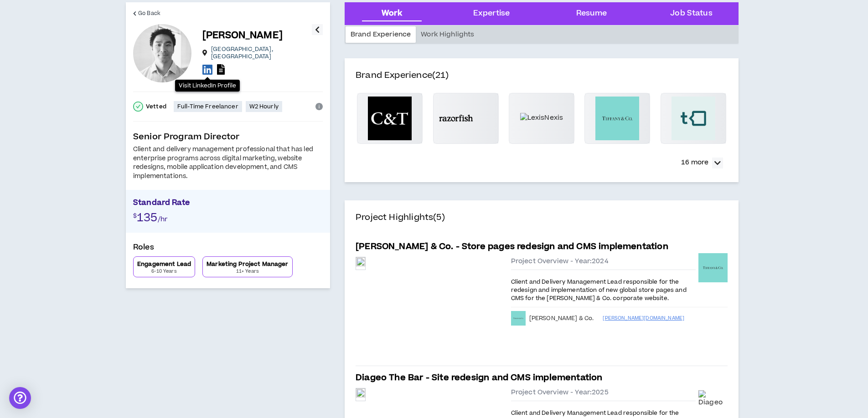  I want to click on div: Eric Y., so click(163, 53).